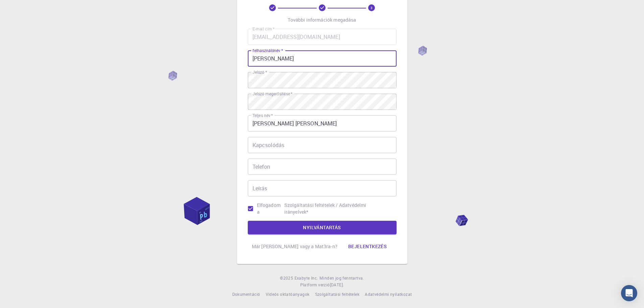  What do you see at coordinates (258, 72) in the screenshot?
I see `font: Jelszó` at bounding box center [258, 72].